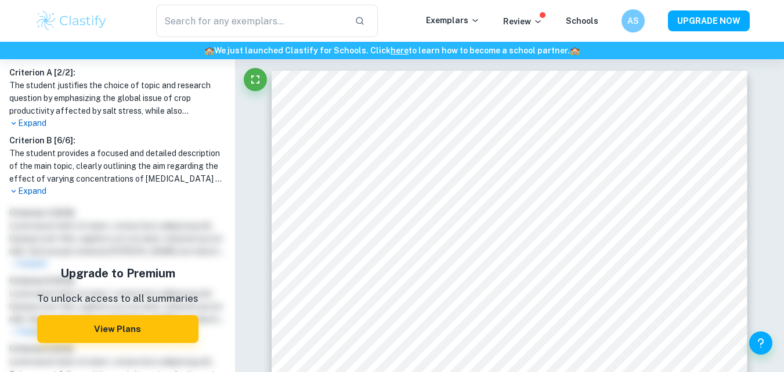 This screenshot has height=372, width=784. Describe the element at coordinates (633, 21) in the screenshot. I see `button: AS` at that location.